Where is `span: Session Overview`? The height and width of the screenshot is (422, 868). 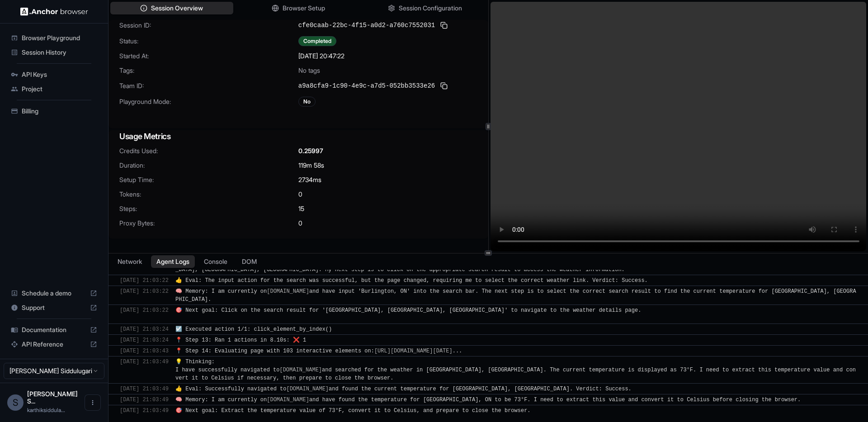
span: Session Overview is located at coordinates (177, 8).